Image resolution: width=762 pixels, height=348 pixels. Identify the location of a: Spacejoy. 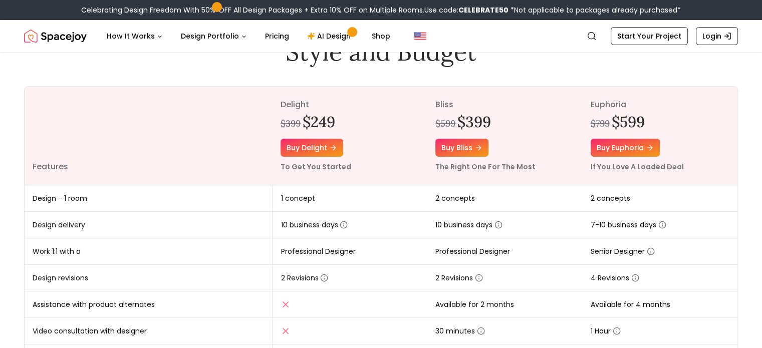
(55, 36).